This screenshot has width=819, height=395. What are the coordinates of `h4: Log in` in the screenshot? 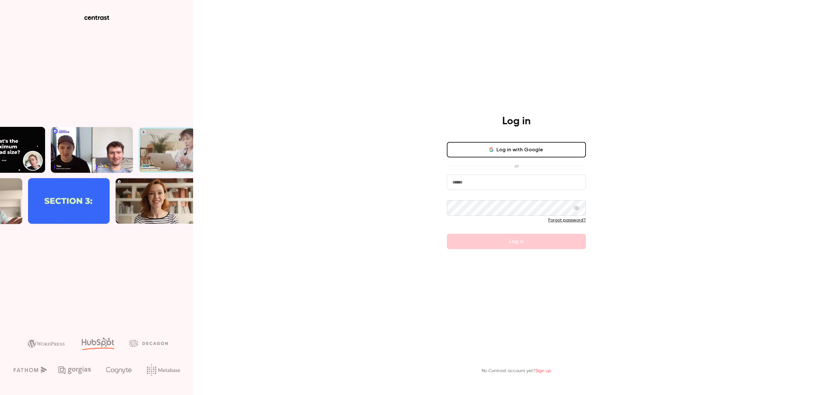 It's located at (516, 121).